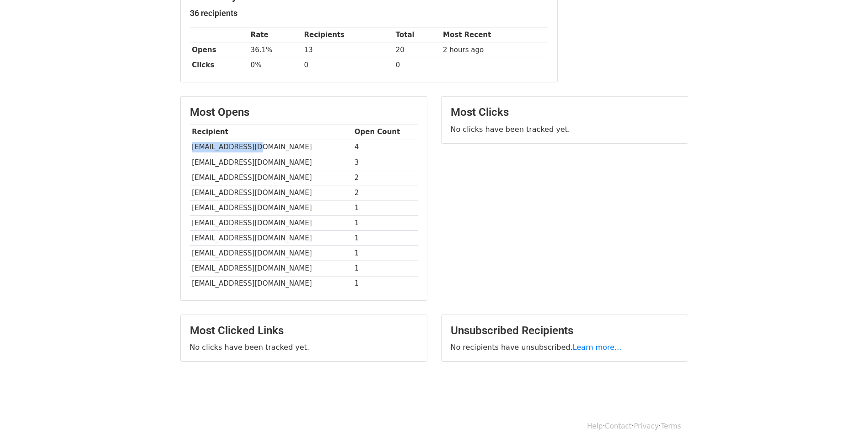 This screenshot has width=868, height=445. What do you see at coordinates (494, 50) in the screenshot?
I see `td: 2 hours ago` at bounding box center [494, 50].